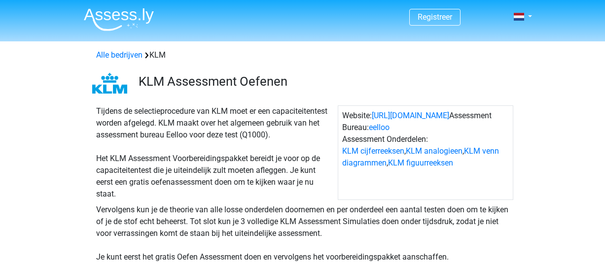 This screenshot has height=264, width=605. What do you see at coordinates (434, 151) in the screenshot?
I see `a: KLM analogieen` at bounding box center [434, 151].